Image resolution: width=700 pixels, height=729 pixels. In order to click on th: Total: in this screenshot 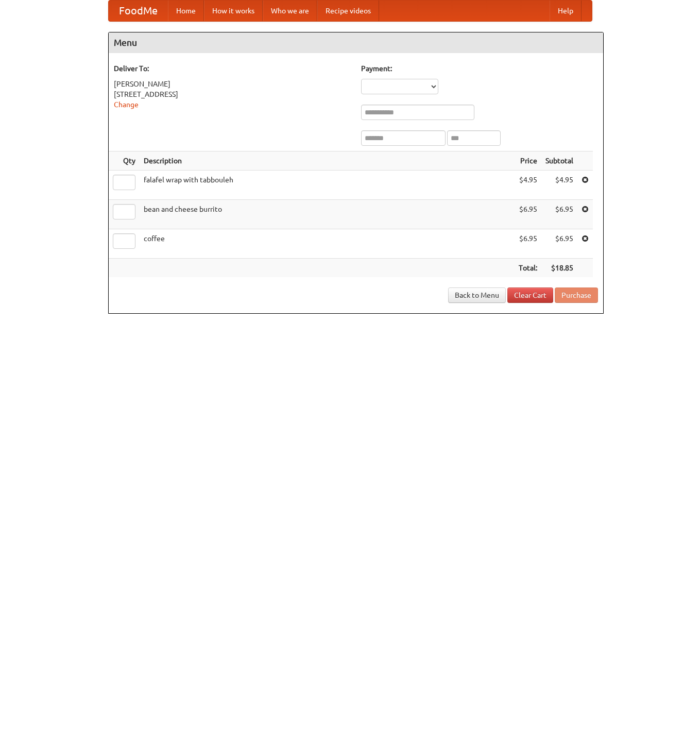, I will do `click(528, 268)`.